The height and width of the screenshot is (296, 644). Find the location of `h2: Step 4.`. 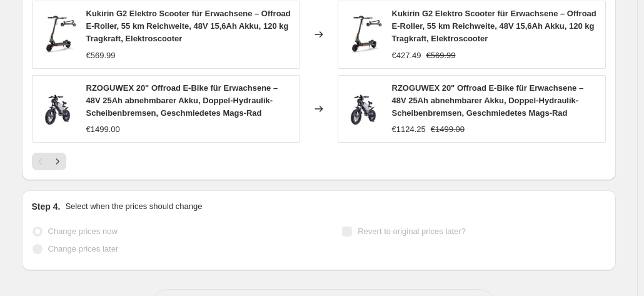

h2: Step 4. is located at coordinates (46, 207).